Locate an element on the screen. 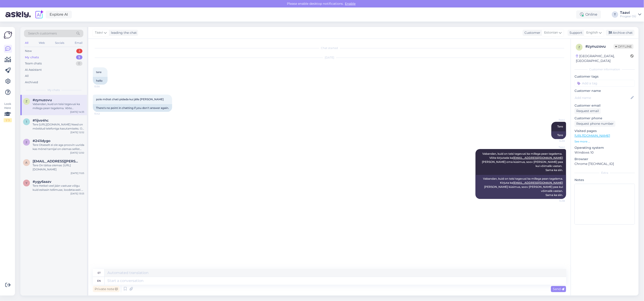  a: Explore AI is located at coordinates (59, 14).